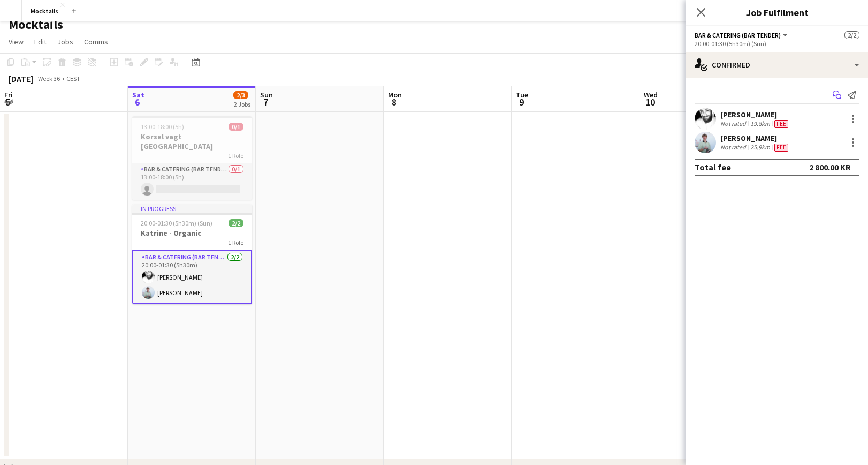  What do you see at coordinates (138, 102) in the screenshot?
I see `span: 6` at bounding box center [138, 102].